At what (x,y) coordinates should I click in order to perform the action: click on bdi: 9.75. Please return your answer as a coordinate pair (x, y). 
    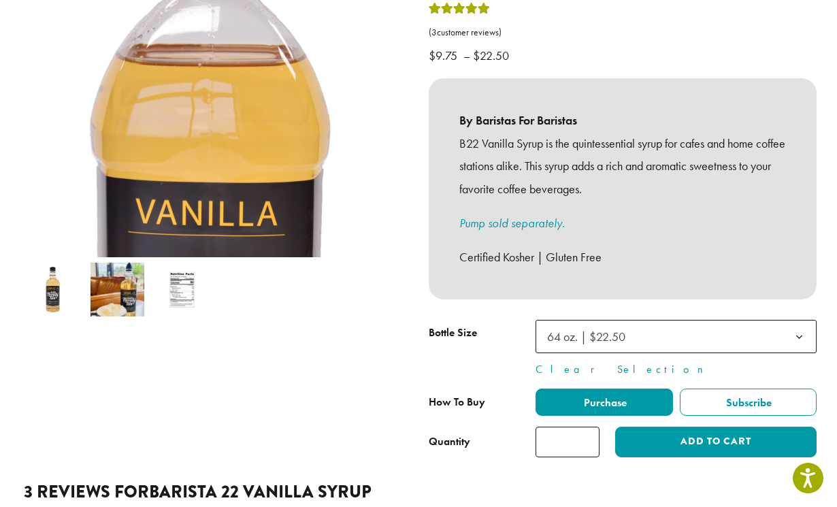
    Looking at the image, I should click on (444, 55).